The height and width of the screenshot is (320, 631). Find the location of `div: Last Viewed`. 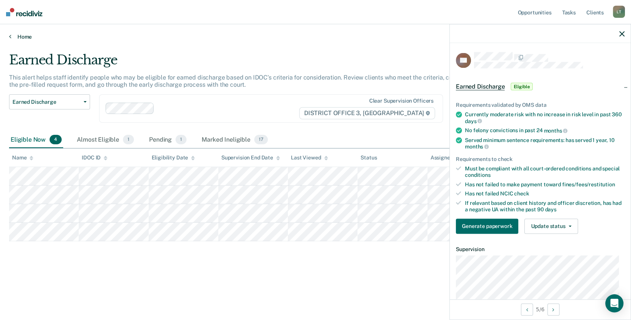

div: Last Viewed is located at coordinates (309, 157).